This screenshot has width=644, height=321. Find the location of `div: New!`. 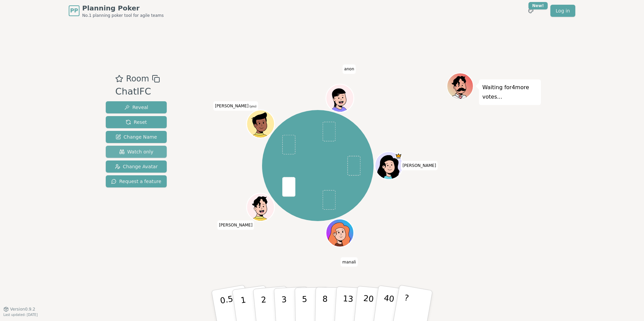

div: New! is located at coordinates (538, 6).